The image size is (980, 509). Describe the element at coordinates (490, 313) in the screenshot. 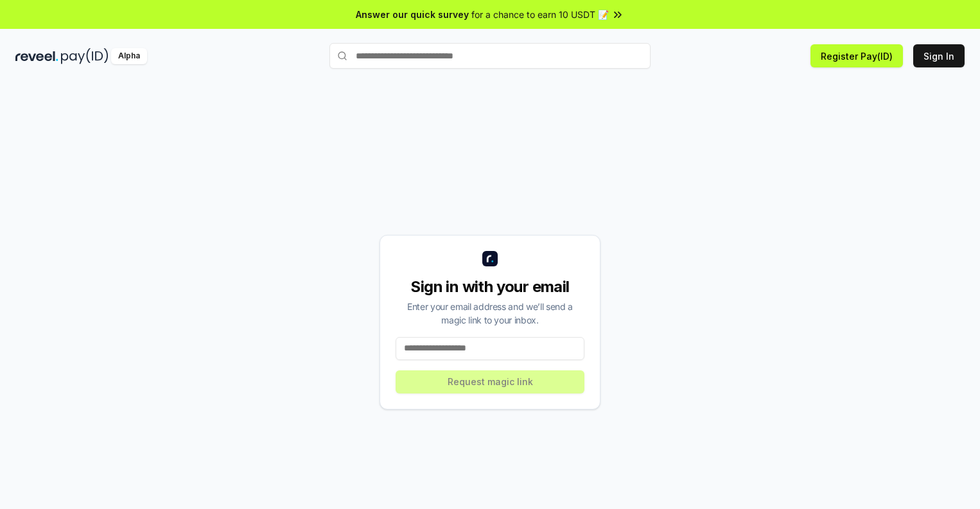

I see `div: Enter your email address and we’ll send a magic link to your inbox.` at that location.